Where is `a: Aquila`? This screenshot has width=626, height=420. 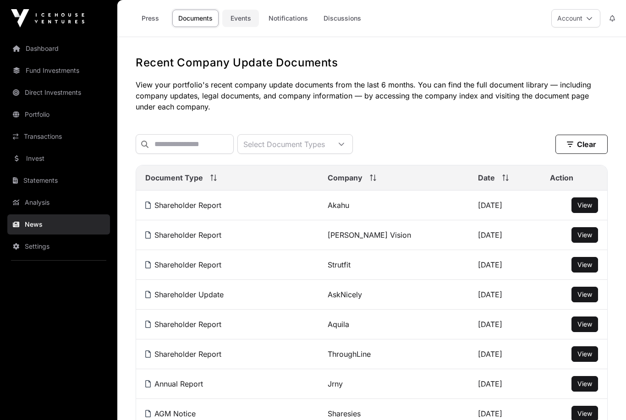
a: Aquila is located at coordinates (338, 324).